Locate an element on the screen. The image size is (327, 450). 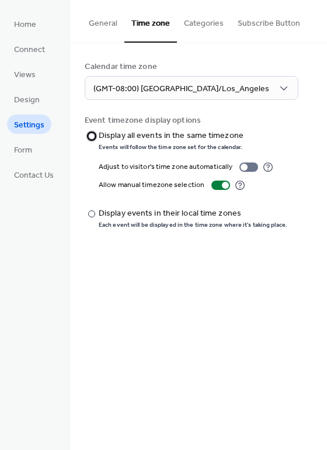
a: Form is located at coordinates (23, 149).